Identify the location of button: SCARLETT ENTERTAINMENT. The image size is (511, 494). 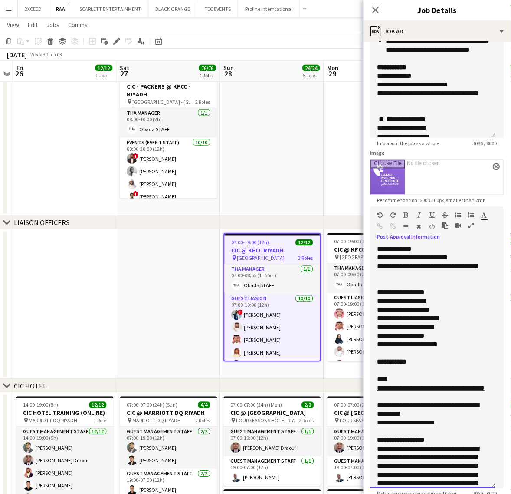
(110, 9).